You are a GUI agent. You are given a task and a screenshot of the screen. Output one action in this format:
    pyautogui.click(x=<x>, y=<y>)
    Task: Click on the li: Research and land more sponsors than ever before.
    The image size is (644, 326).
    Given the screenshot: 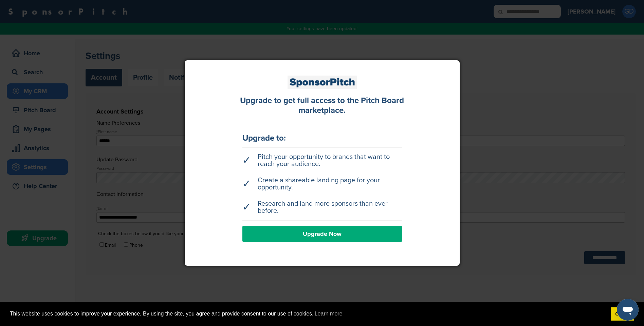 What is the action you would take?
    pyautogui.click(x=322, y=208)
    